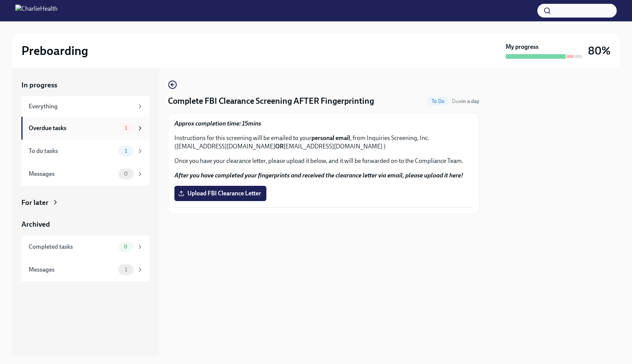 This screenshot has height=364, width=632. Describe the element at coordinates (220, 193) in the screenshot. I see `span: Upload FBI Clearance Letter` at that location.